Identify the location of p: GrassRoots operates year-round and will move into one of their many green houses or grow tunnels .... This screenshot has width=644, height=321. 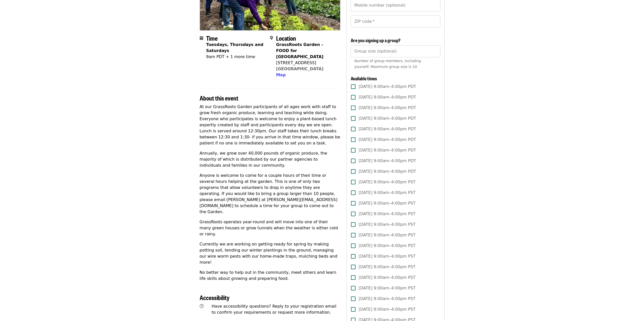
(270, 228).